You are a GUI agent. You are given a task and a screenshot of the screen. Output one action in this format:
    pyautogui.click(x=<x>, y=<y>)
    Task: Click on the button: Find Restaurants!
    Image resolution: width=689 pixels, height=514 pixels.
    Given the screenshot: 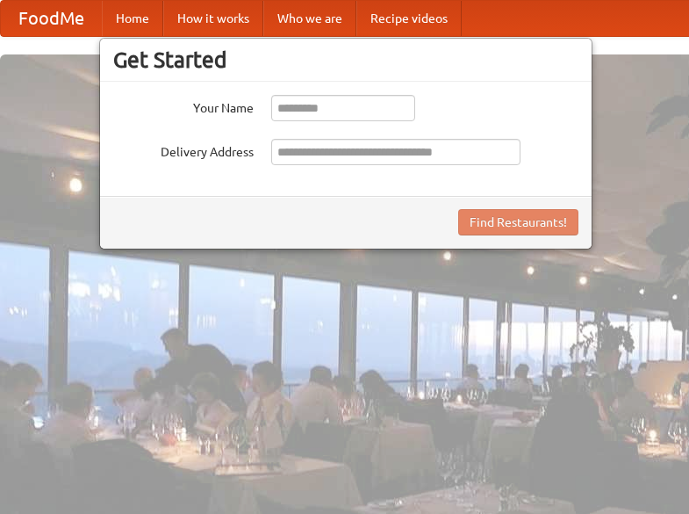 What is the action you would take?
    pyautogui.click(x=518, y=222)
    